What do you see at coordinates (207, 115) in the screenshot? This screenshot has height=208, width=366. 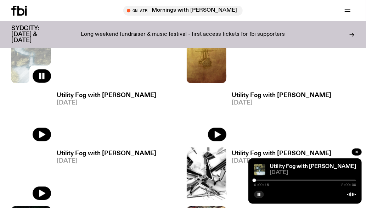 I see `img: Edit from Juanlu Barlow & his Love-fi Recordings' This is not a new Three Broken Tapes album` at bounding box center [207, 115].